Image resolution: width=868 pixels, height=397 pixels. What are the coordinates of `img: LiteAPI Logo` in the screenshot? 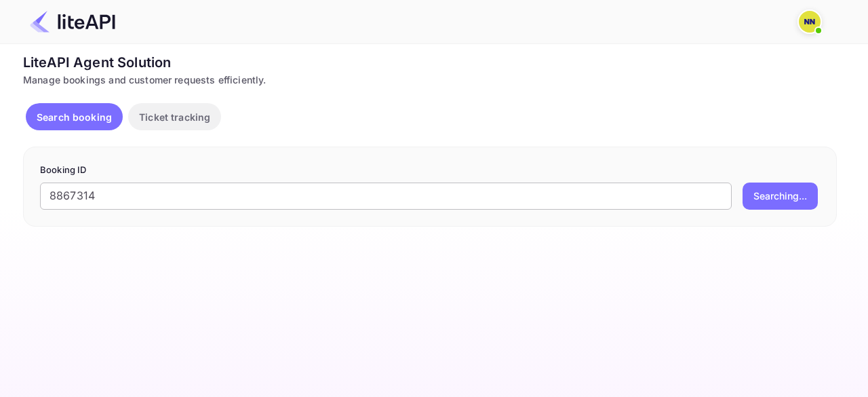 It's located at (73, 22).